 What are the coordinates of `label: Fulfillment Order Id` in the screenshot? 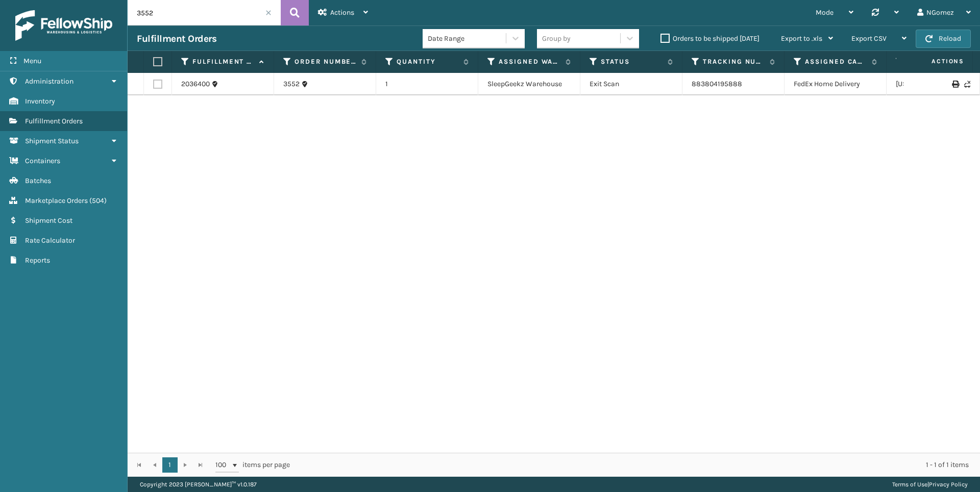 It's located at (223, 62).